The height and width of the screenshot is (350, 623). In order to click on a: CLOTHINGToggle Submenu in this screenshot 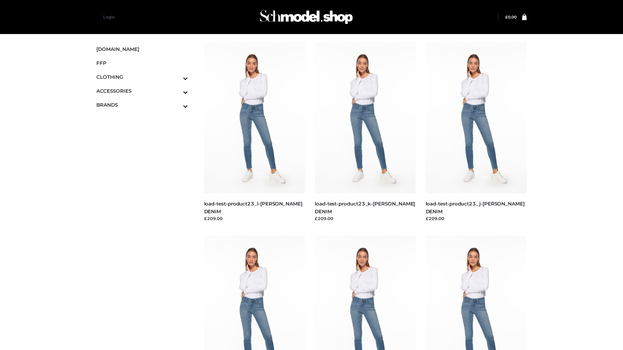, I will do `click(142, 77)`.